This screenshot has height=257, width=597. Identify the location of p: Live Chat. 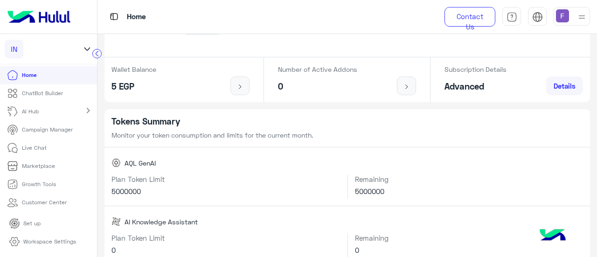
(34, 148).